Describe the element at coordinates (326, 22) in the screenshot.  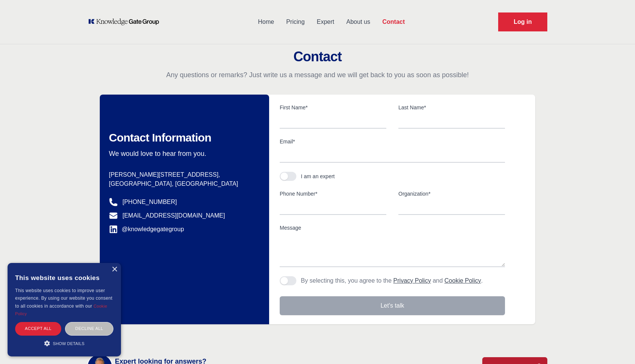
I see `a: Expert` at that location.